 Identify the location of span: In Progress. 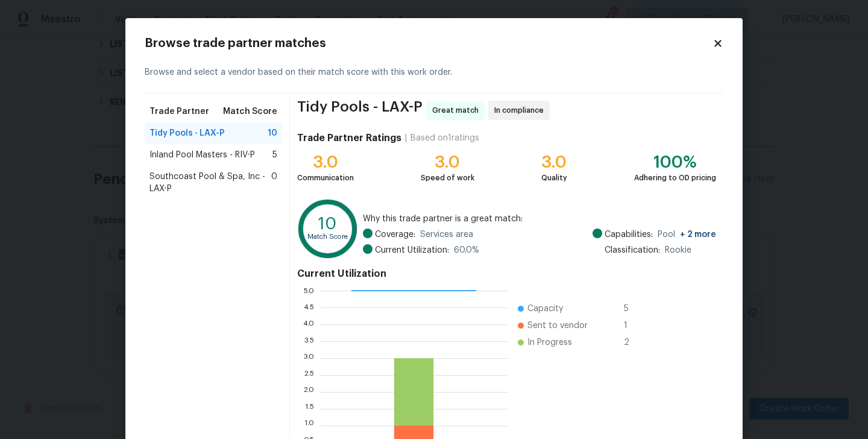
(550, 342).